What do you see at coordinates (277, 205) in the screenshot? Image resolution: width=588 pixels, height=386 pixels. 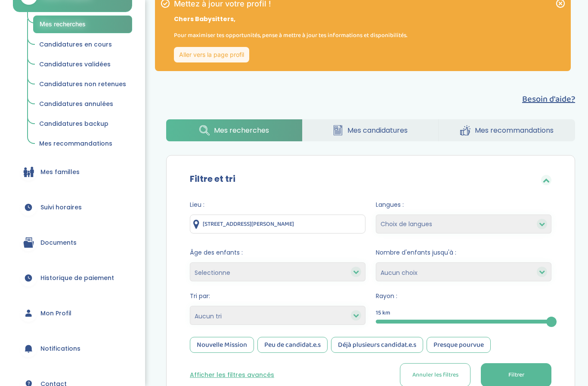 I see `span: Lieu :` at bounding box center [277, 205].